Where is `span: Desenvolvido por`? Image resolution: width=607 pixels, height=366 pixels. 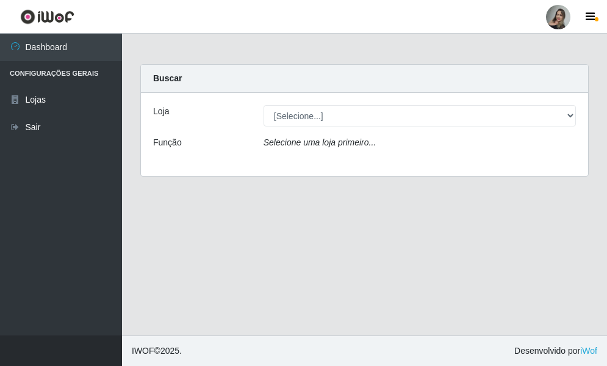 span: Desenvolvido por is located at coordinates (556, 350).